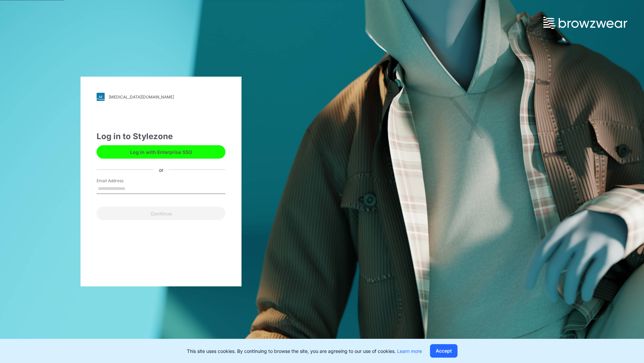  I want to click on p: This site uses cookies. By continuing to browse the site, you are agreeing to our use of cookies., so click(304, 351).